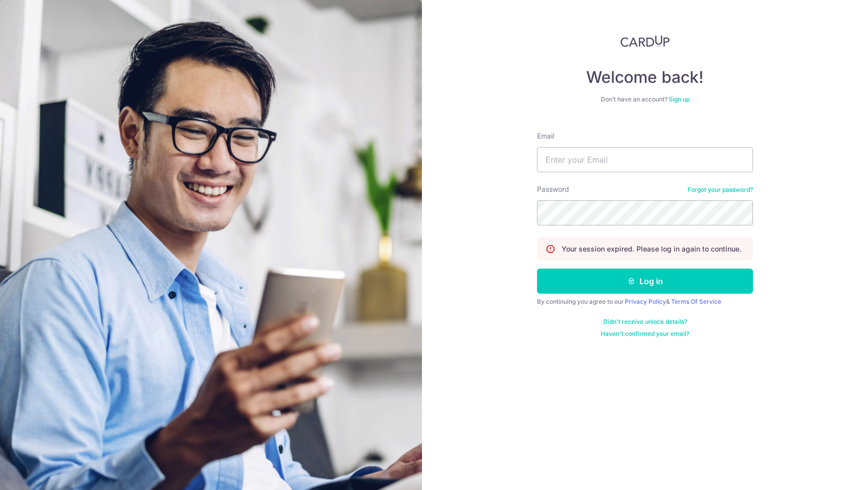 Image resolution: width=868 pixels, height=490 pixels. What do you see at coordinates (644, 302) in the screenshot?
I see `div: By continuing you agree to our &` at bounding box center [644, 302].